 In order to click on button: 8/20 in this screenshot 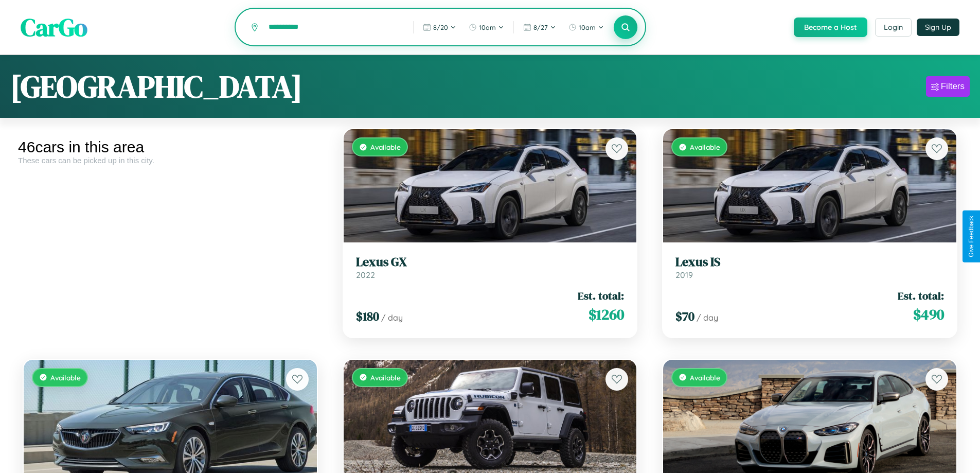, I will do `click(439, 27)`.